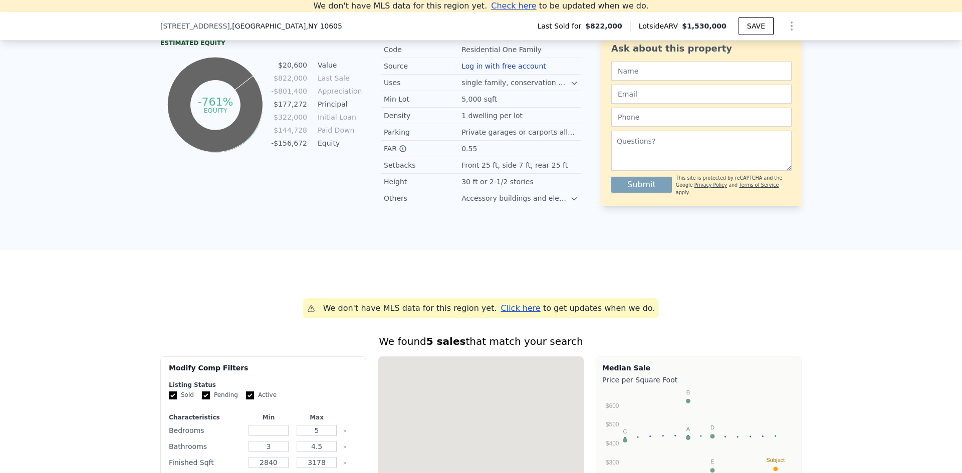 This screenshot has width=962, height=473. What do you see at coordinates (422, 66) in the screenshot?
I see `div: Source` at bounding box center [422, 66].